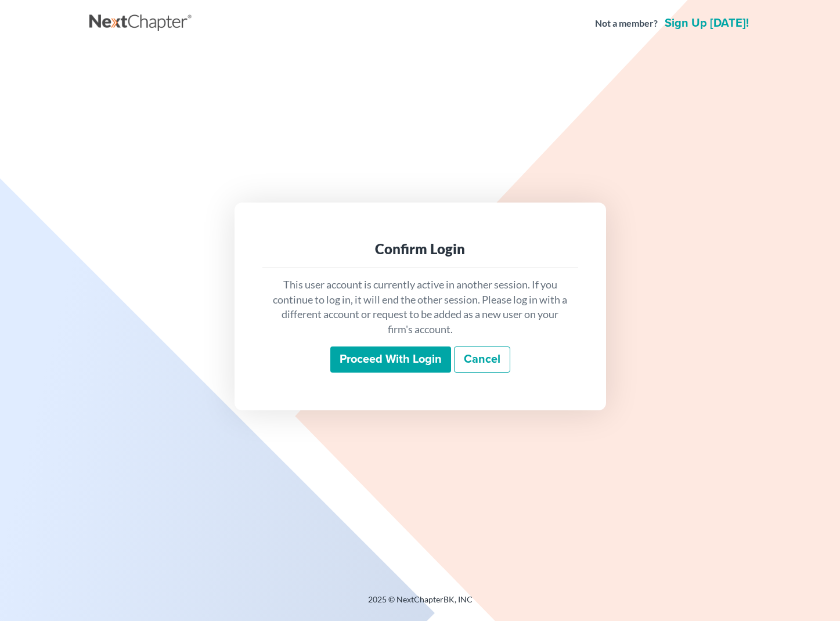  What do you see at coordinates (420, 307) in the screenshot?
I see `p: This user account is currently active in another session. If you continue to log in, it will end ...` at bounding box center [420, 307].